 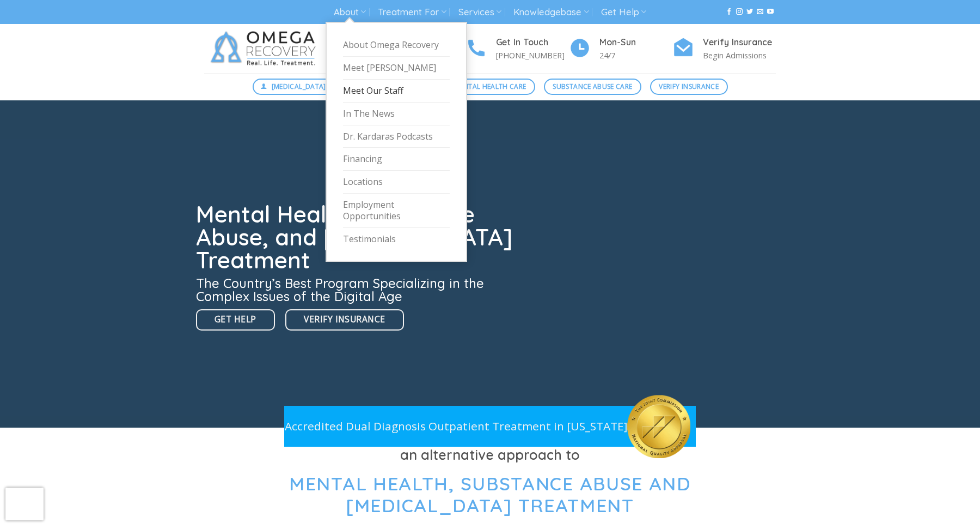 I want to click on a: Meet Our Staff, so click(x=396, y=91).